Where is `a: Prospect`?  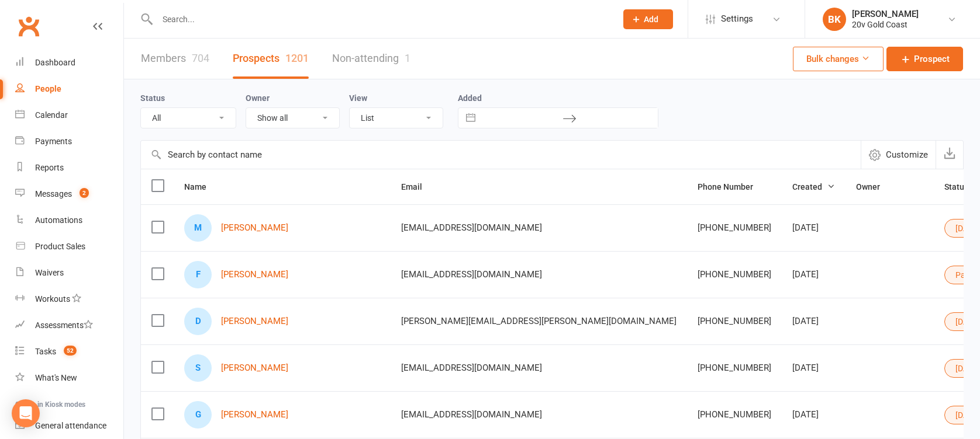 a: Prospect is located at coordinates (924, 59).